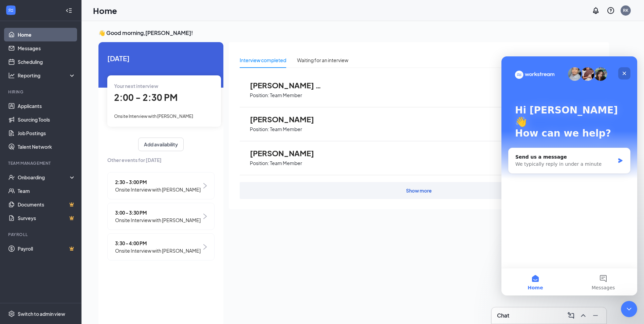 The height and width of the screenshot is (324, 644). I want to click on div: Hiring, so click(41, 92).